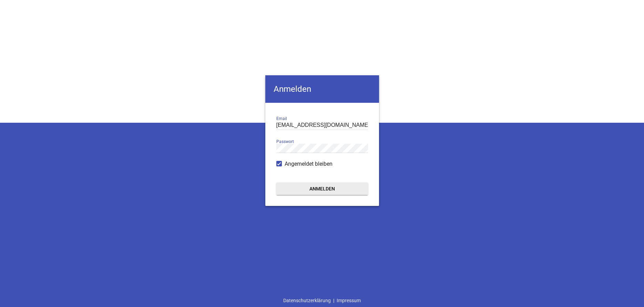 This screenshot has height=307, width=644. Describe the element at coordinates (349, 301) in the screenshot. I see `a: Impressum` at that location.